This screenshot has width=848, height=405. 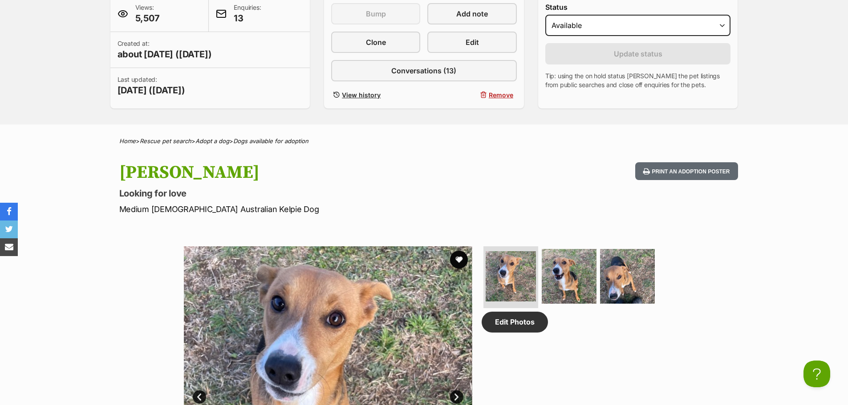 What do you see at coordinates (638, 7) in the screenshot?
I see `label: Status` at bounding box center [638, 7].